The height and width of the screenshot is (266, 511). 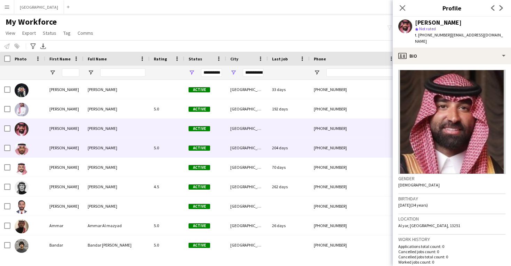 I want to click on h3: Profile, so click(x=451, y=8).